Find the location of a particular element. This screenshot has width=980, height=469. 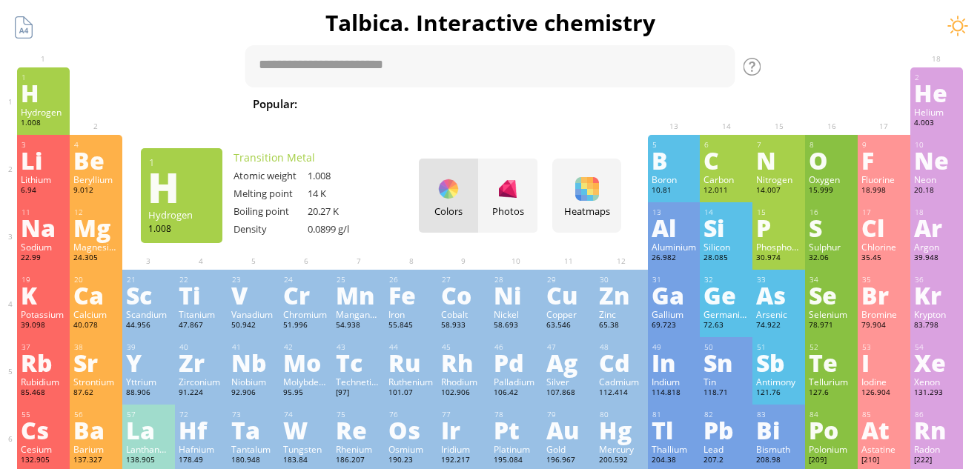

div: 29 is located at coordinates (570, 280).